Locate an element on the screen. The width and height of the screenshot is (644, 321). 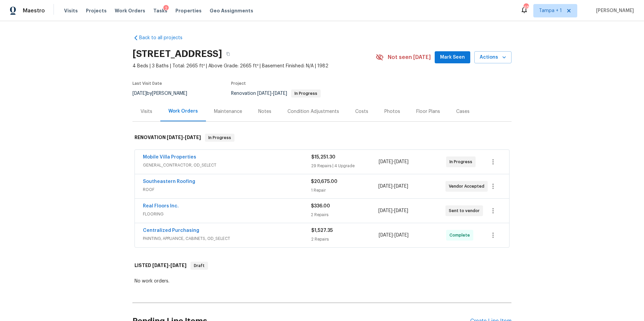
h6: LISTED is located at coordinates (160, 266).